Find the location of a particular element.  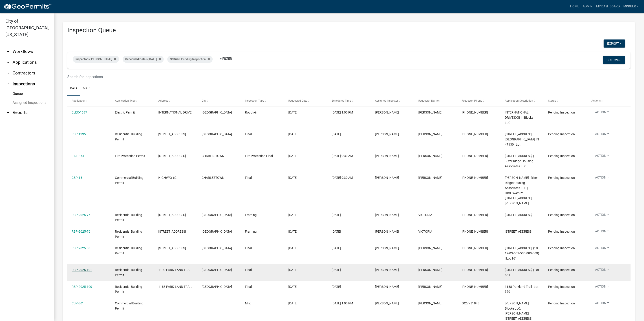

datatable-header-cell: Requestor Phone is located at coordinates (479, 101).